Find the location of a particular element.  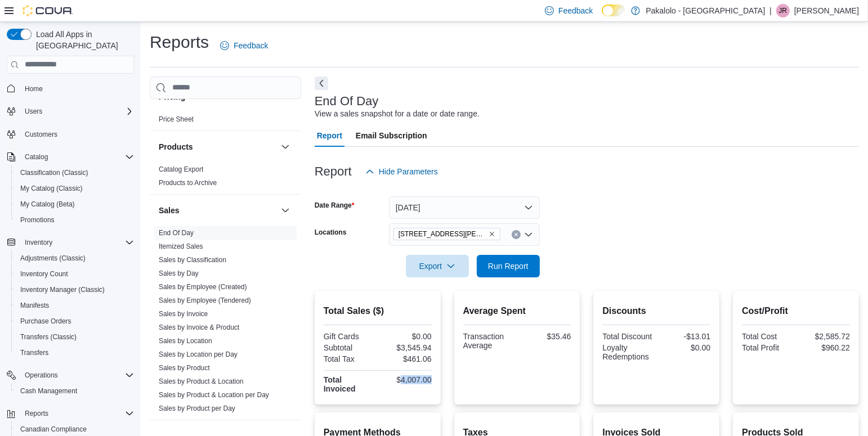

a: Inventory Count is located at coordinates (44, 274).